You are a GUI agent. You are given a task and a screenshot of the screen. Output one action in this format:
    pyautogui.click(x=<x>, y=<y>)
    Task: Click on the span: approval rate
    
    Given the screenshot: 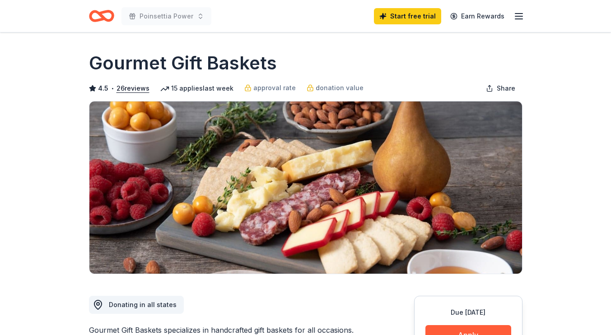 What is the action you would take?
    pyautogui.click(x=274, y=88)
    